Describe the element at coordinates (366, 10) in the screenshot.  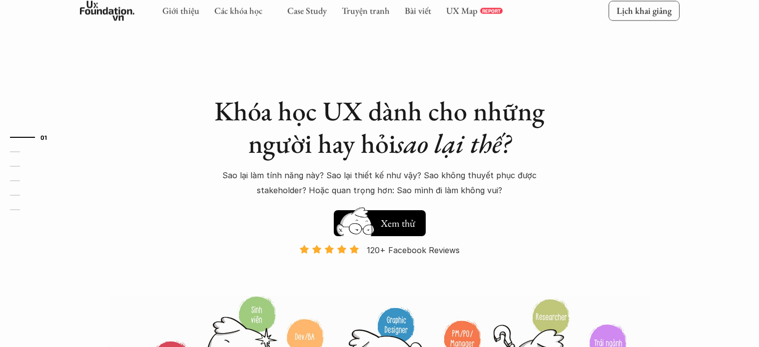
I see `a: Truyện tranh` at that location.